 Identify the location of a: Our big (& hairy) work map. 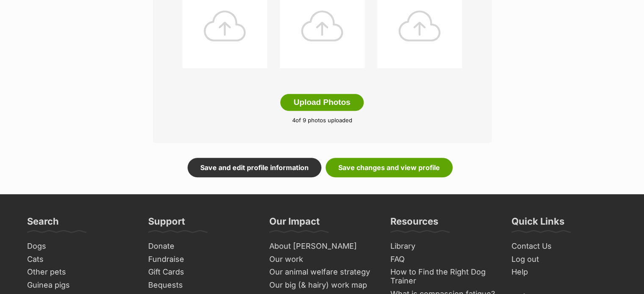
(322, 285).